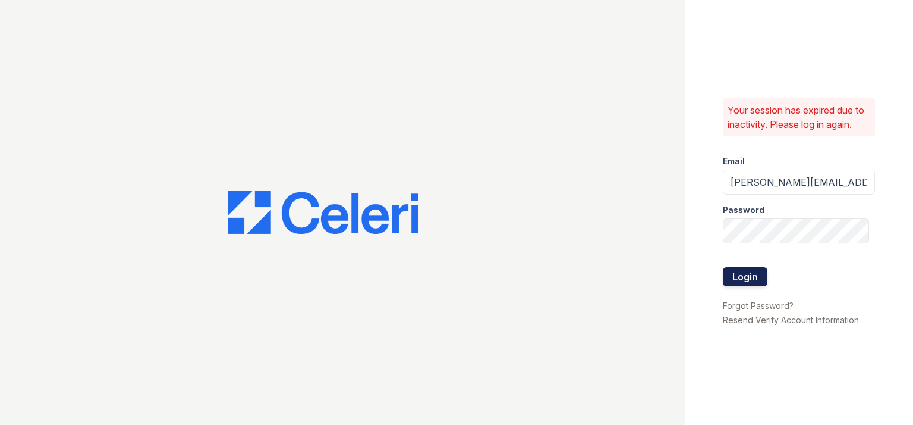 The width and height of the screenshot is (913, 425). I want to click on label: Email, so click(734, 161).